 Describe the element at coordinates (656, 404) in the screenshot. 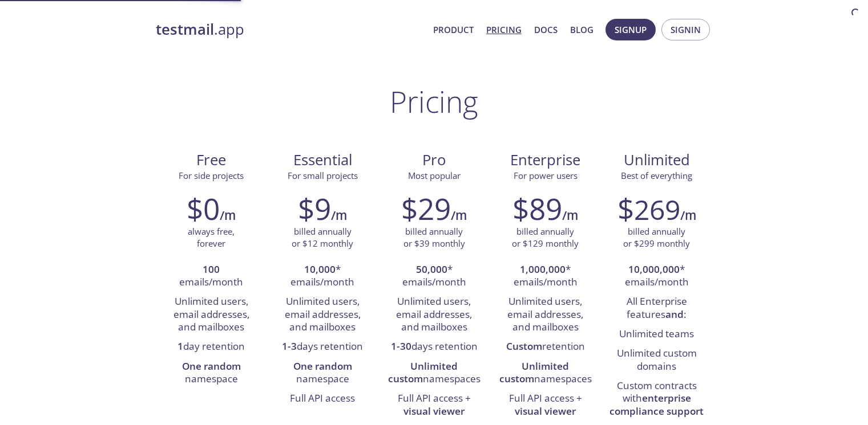

I see `strong: enterprise compliance support` at that location.